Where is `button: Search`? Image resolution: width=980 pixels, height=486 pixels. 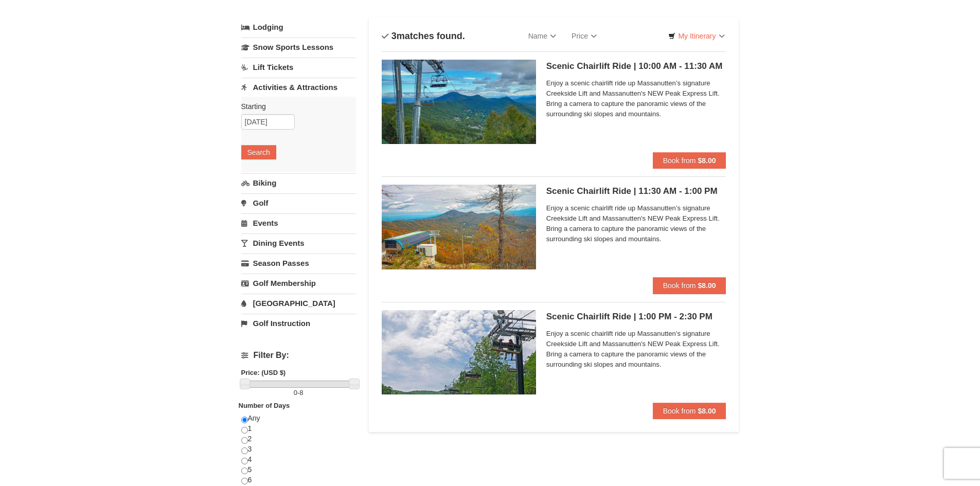 button: Search is located at coordinates (259, 152).